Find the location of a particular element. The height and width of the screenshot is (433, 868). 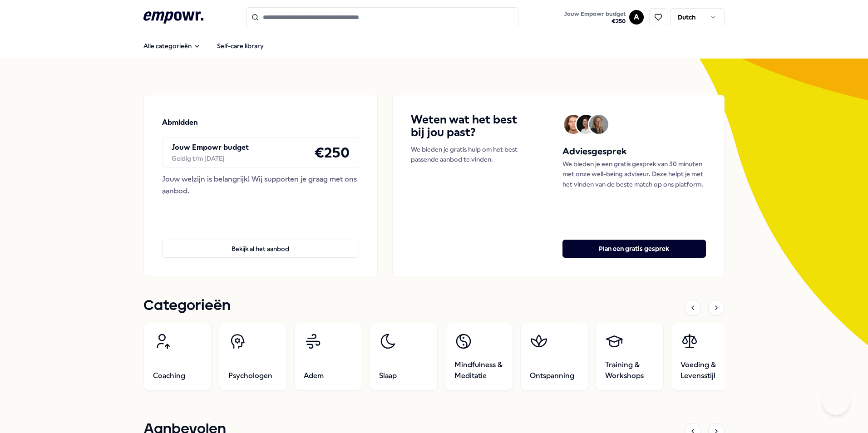

h4: Weten wat het best bij jou past? is located at coordinates (468, 126).